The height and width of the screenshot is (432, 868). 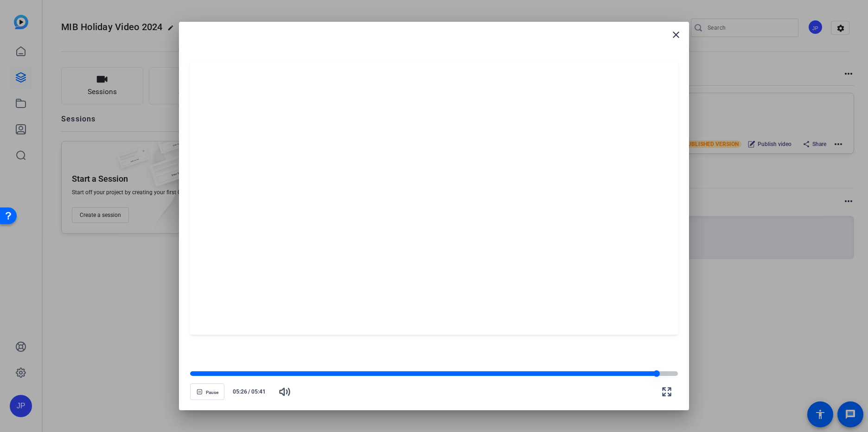 What do you see at coordinates (667, 392) in the screenshot?
I see `button: Fullscreen` at bounding box center [667, 392].